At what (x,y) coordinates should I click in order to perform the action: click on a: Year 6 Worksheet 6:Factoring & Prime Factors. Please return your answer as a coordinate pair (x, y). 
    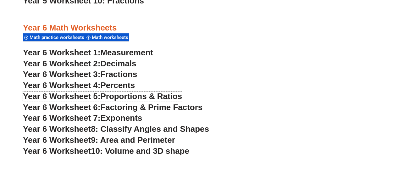
    Looking at the image, I should click on (113, 107).